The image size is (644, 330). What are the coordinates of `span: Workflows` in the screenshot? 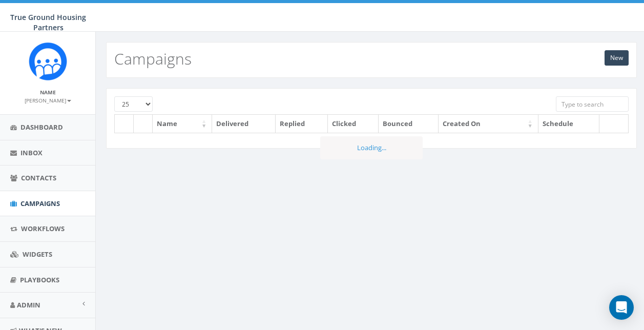 It's located at (43, 229).